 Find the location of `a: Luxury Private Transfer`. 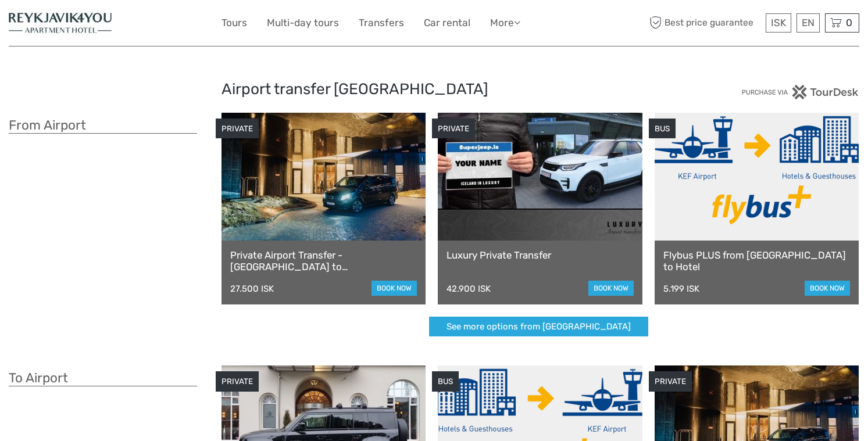

a: Luxury Private Transfer is located at coordinates (539, 254).